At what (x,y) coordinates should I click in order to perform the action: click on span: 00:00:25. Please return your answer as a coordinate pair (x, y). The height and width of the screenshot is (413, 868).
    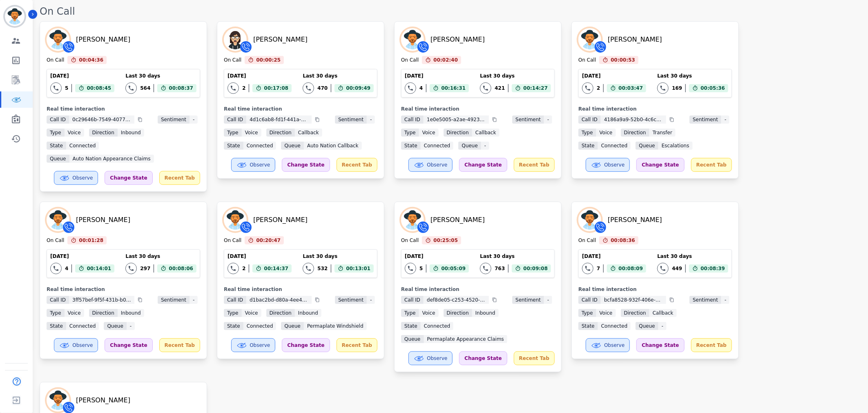
    Looking at the image, I should click on (269, 60).